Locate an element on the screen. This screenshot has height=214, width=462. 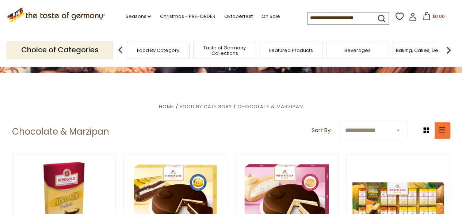
span: Baking, Cakes, Desserts is located at coordinates (424, 50).